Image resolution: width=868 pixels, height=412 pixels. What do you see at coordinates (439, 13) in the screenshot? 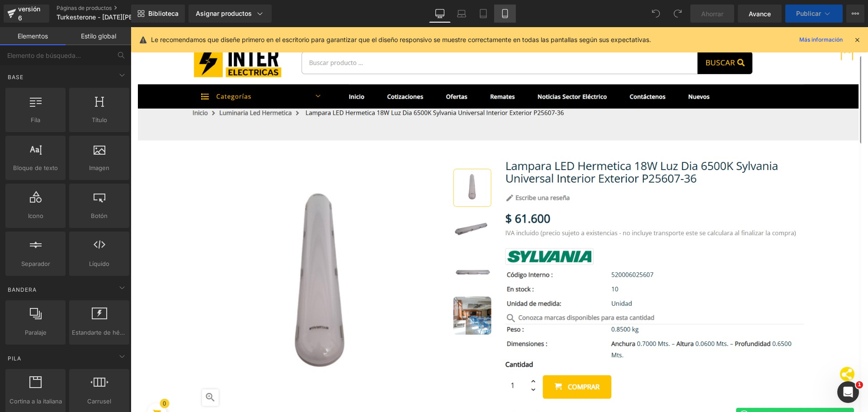
I see `a: De oficina` at bounding box center [439, 13].